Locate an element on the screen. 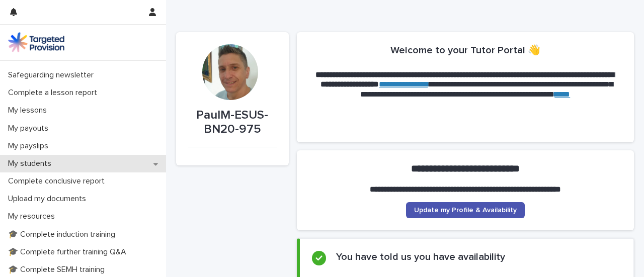 The width and height of the screenshot is (644, 277). a: Update my Profile & Availability is located at coordinates (465, 210).